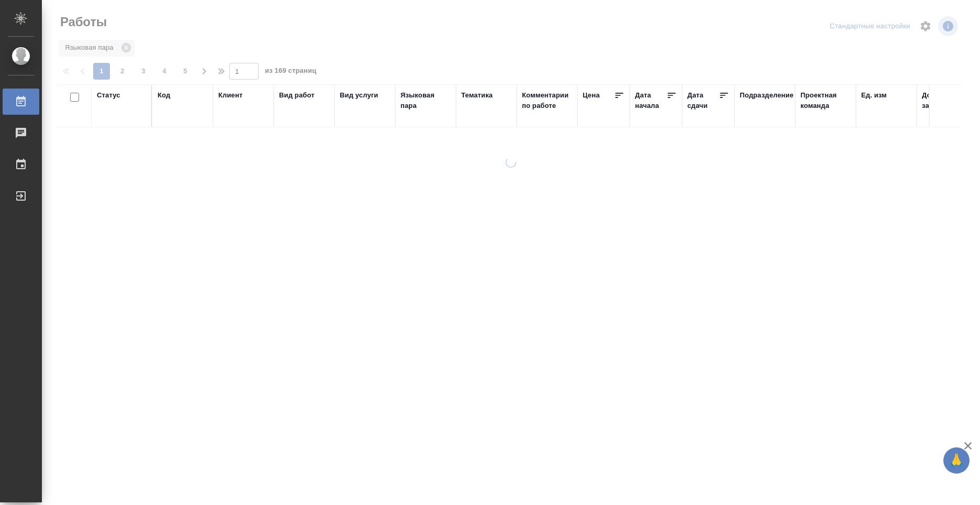 The height and width of the screenshot is (505, 980). I want to click on div: Проектная команда, so click(826, 101).